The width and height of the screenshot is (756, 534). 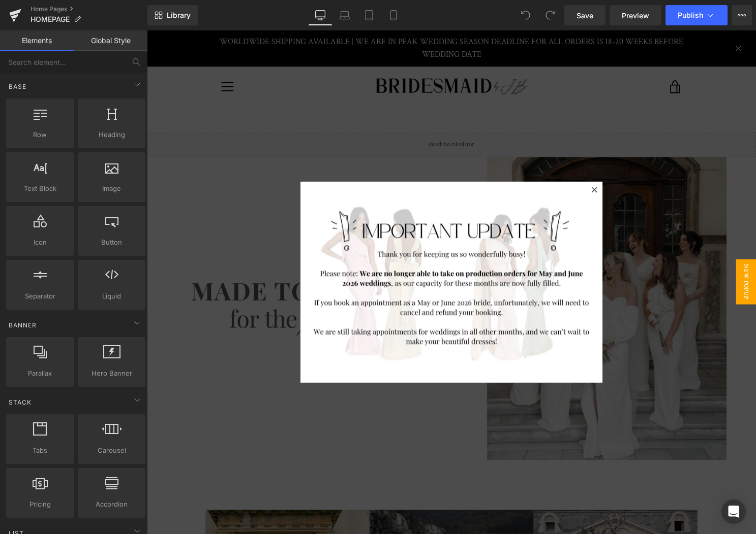 What do you see at coordinates (39, 243) in the screenshot?
I see `span: Icon` at bounding box center [39, 243].